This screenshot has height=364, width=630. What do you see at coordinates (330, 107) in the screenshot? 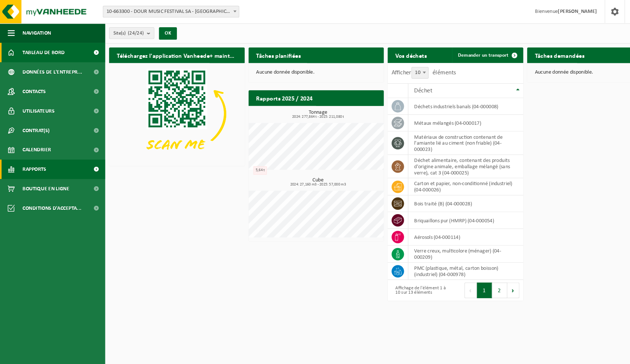
I see `a: Consulter les rapports` at bounding box center [330, 107].